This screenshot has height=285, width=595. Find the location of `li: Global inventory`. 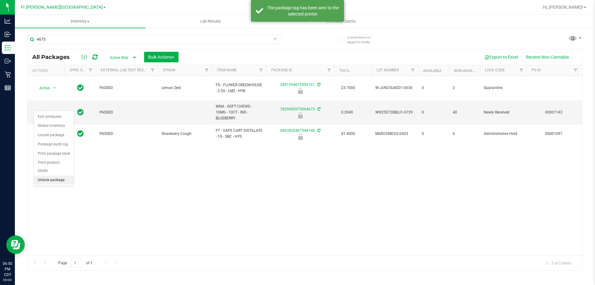

li: Global inventory is located at coordinates (54, 126).